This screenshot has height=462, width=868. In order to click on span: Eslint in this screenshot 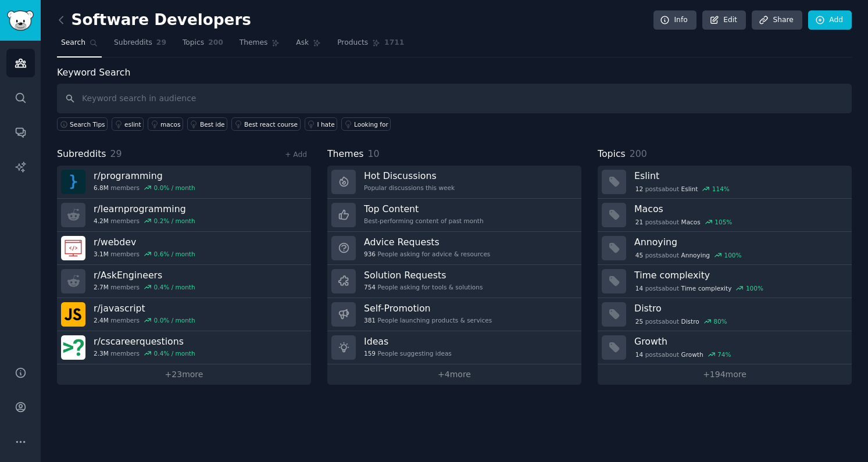, I will do `click(689, 189)`.